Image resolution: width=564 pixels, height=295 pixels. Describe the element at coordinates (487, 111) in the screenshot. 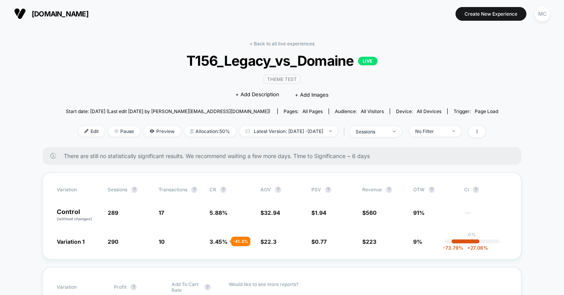

I see `span: Page Load` at that location.